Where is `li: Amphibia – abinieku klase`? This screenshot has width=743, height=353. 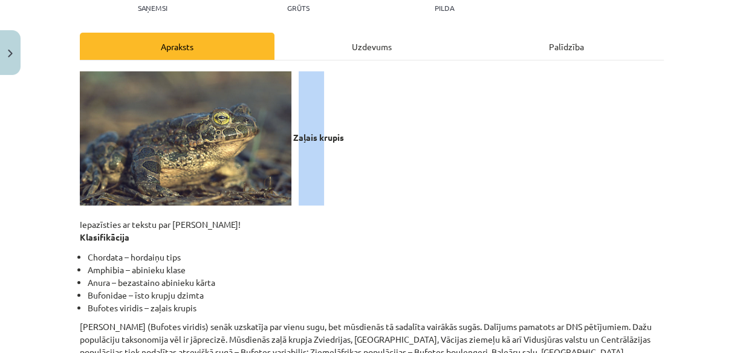 li: Amphibia – abinieku klase is located at coordinates (376, 270).